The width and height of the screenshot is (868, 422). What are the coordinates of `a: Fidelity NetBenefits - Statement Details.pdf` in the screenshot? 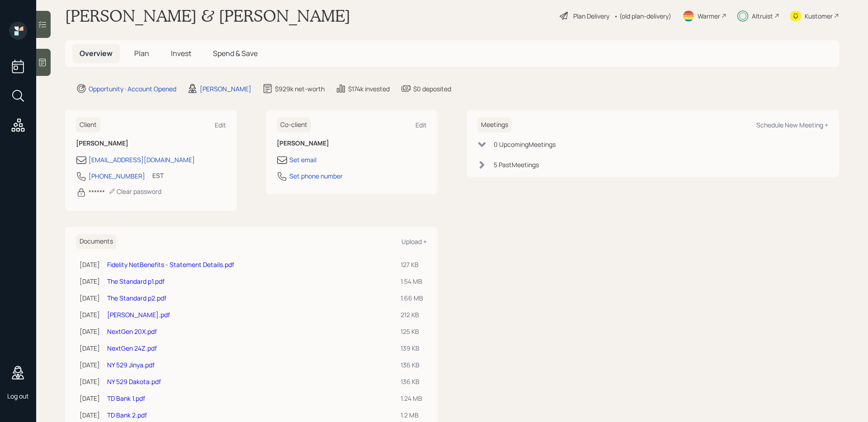 It's located at (171, 264).